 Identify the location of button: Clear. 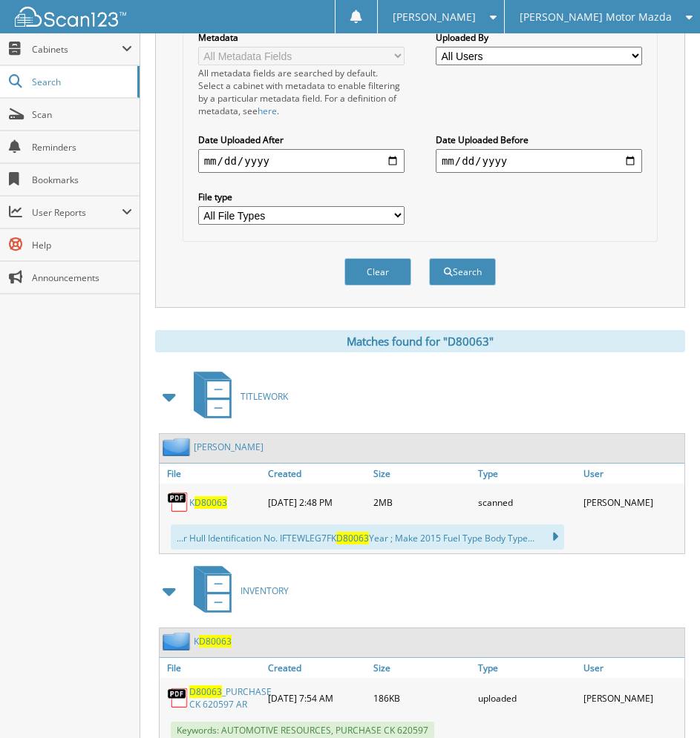
(378, 271).